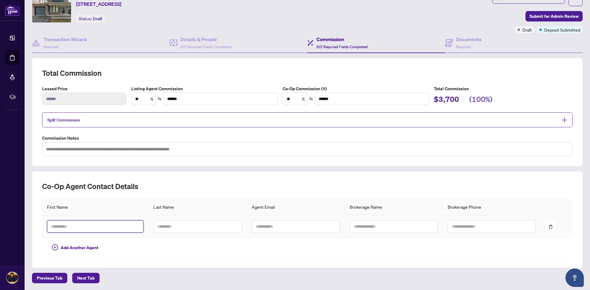 The height and width of the screenshot is (290, 590). What do you see at coordinates (206, 39) in the screenshot?
I see `h4: Details & People` at bounding box center [206, 39].